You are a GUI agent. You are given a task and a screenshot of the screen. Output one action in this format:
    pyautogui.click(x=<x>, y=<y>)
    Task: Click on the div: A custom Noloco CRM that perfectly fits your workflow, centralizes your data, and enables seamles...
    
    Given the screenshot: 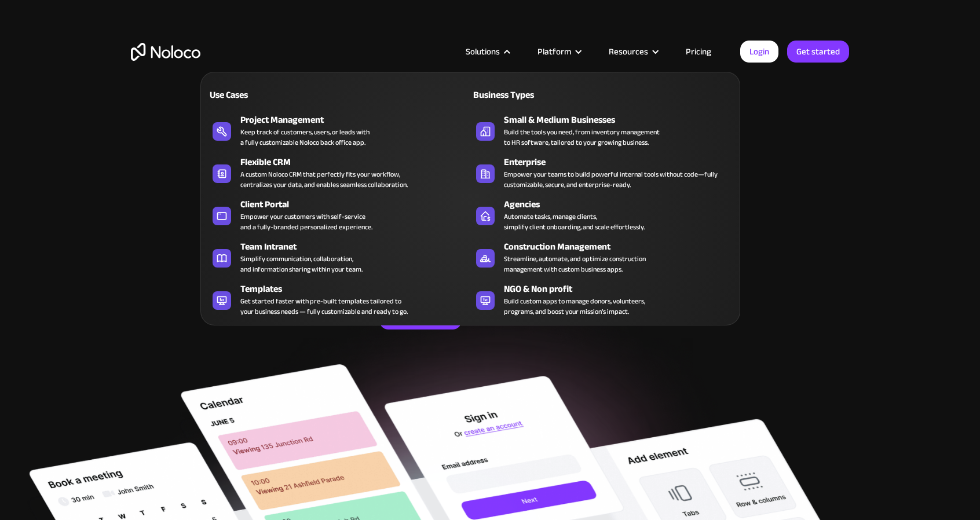 What is the action you would take?
    pyautogui.click(x=324, y=179)
    